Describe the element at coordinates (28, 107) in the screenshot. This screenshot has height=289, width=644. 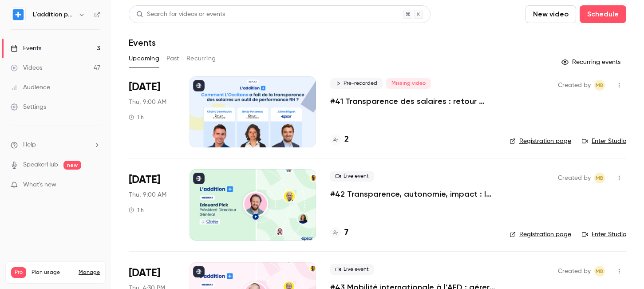
I see `div: Settings` at that location.